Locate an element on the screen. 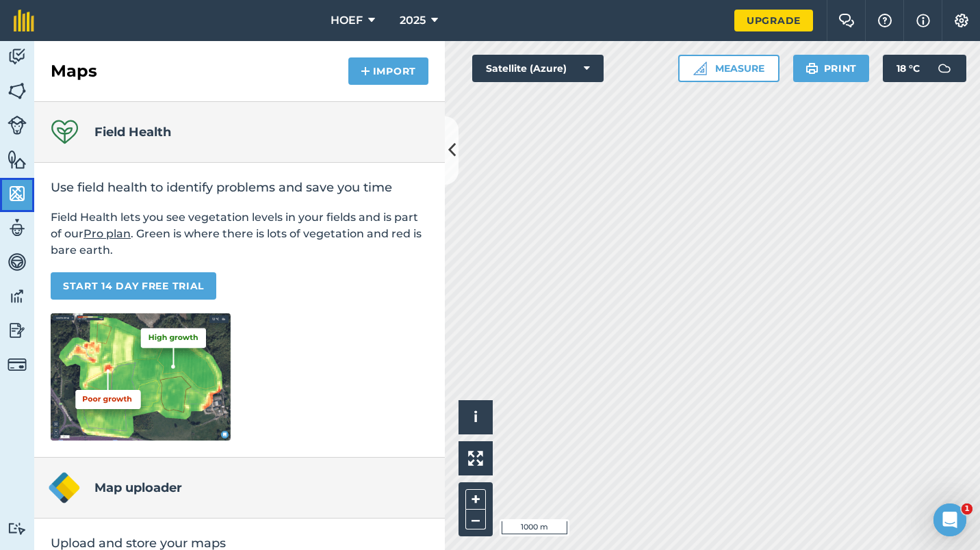 This screenshot has width=980, height=550. span: 18 ° C is located at coordinates (908, 68).